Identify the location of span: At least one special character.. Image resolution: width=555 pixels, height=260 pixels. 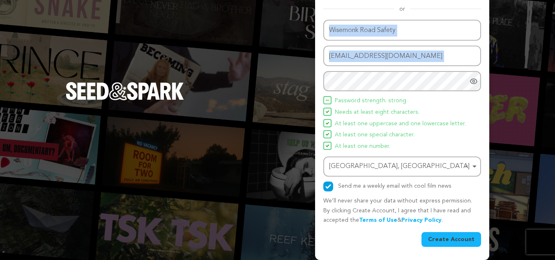
(375, 135).